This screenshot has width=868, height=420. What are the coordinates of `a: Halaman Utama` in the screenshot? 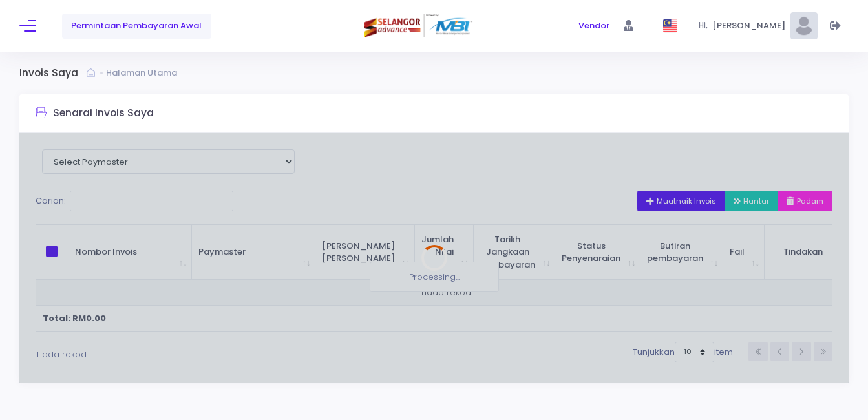 It's located at (143, 73).